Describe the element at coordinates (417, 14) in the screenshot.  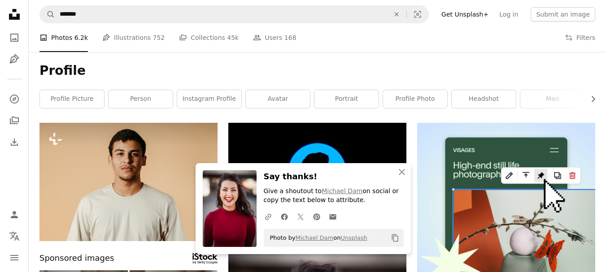
I see `button: Visual search` at that location.